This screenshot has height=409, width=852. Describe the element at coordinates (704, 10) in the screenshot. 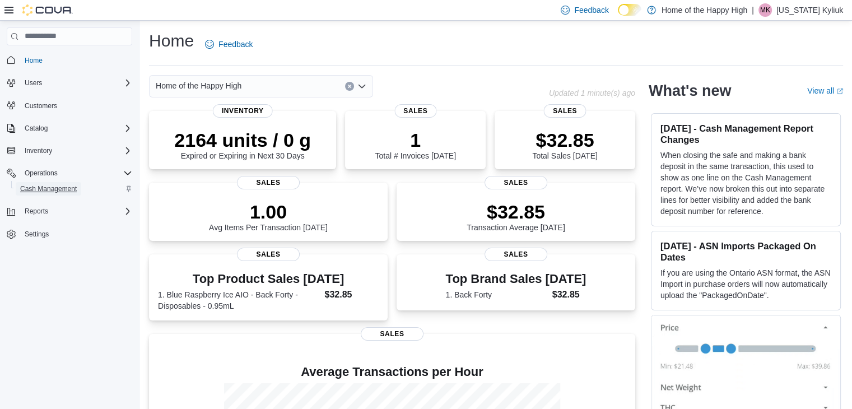

I see `p: Home of the Happy High` at that location.